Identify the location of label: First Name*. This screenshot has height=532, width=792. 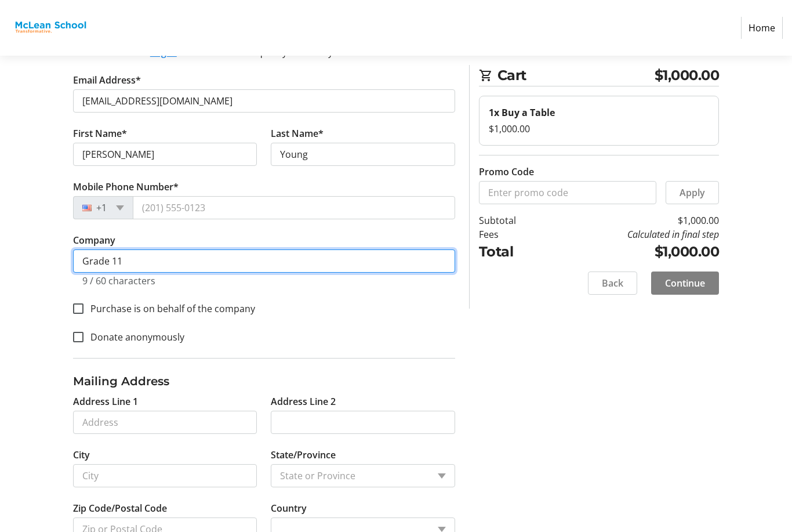
(100, 133).